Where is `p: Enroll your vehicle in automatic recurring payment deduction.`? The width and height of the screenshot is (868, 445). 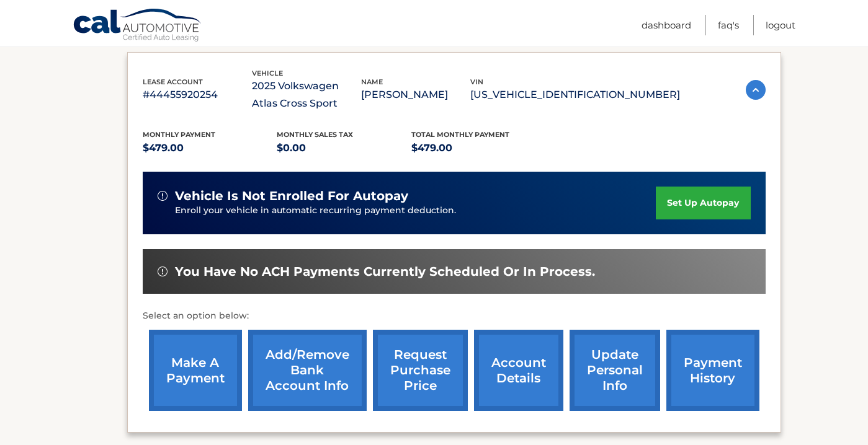
p: Enroll your vehicle in automatic recurring payment deduction. is located at coordinates (416, 211).